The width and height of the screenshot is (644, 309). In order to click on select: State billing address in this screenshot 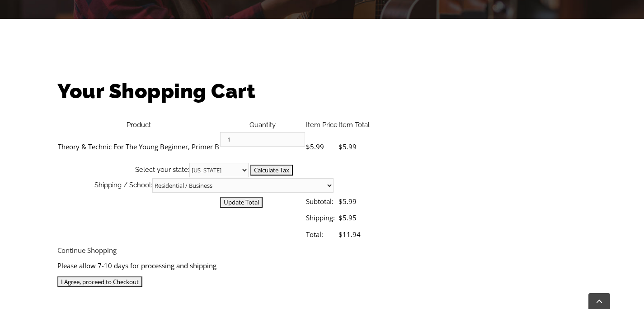, I will do `click(219, 170)`.